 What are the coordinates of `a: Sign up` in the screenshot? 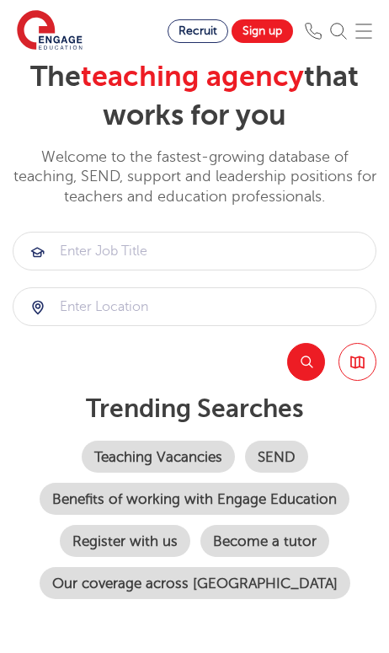 It's located at (262, 31).